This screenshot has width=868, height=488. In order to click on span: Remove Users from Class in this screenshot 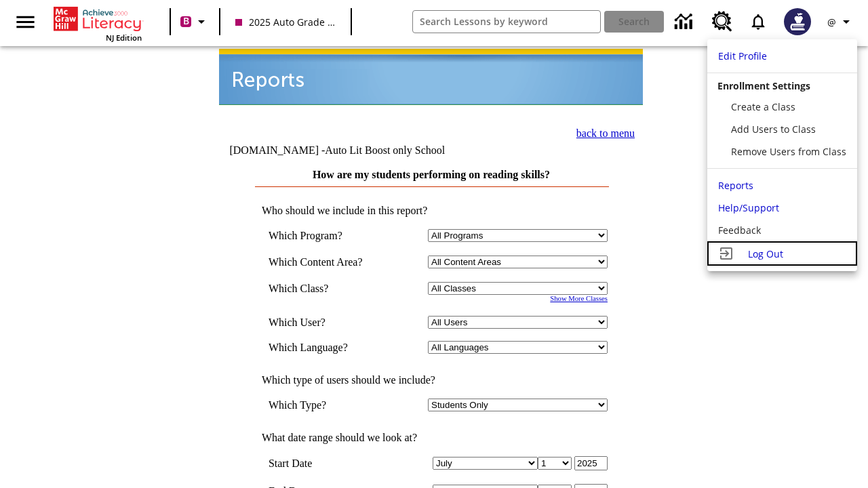, I will do `click(789, 151)`.